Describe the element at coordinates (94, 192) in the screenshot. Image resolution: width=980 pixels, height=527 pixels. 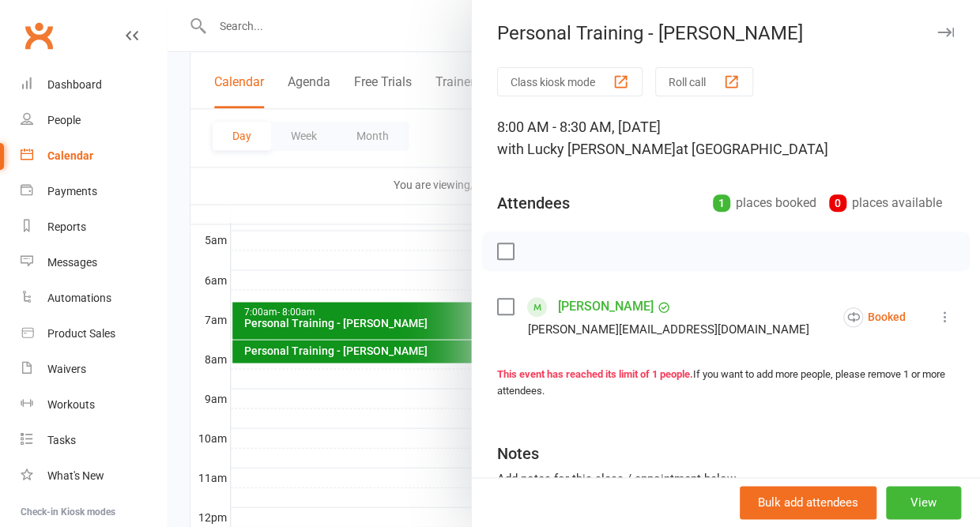
I see `a: Payments` at that location.